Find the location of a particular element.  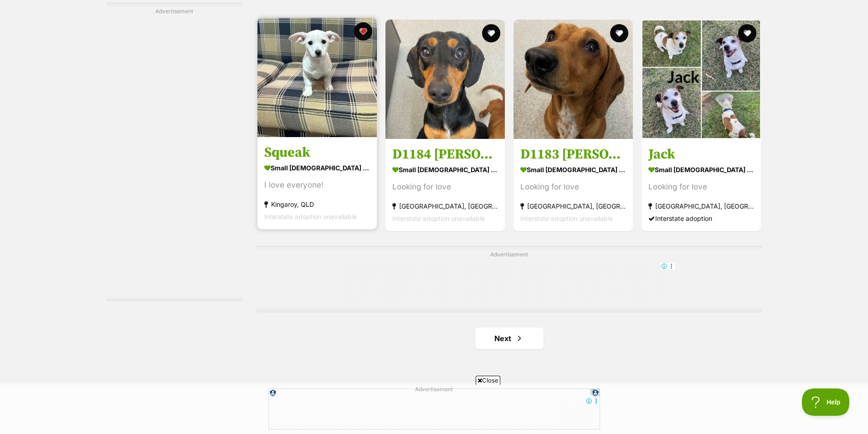

img: Jack - Jack Russell Terrier Dog is located at coordinates (701, 80).